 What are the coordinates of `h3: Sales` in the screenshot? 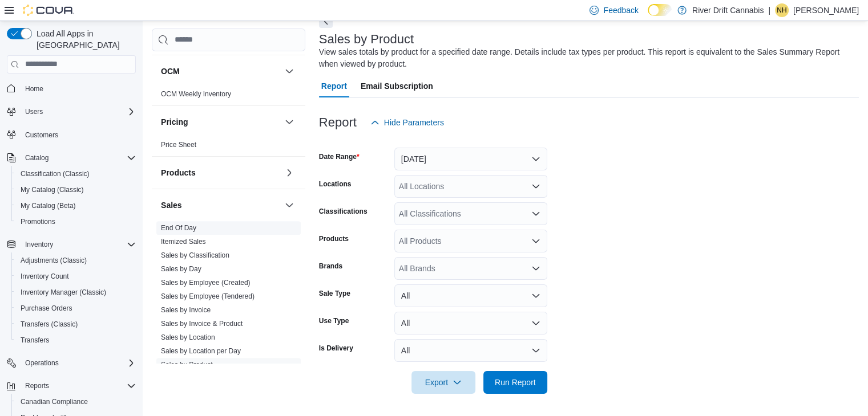 It's located at (171, 205).